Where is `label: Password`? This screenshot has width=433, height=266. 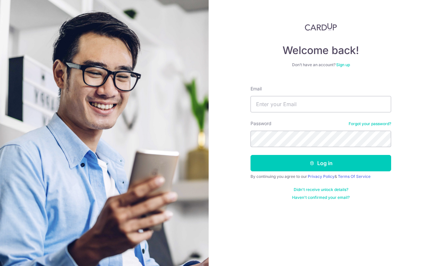 label: Password is located at coordinates (261, 123).